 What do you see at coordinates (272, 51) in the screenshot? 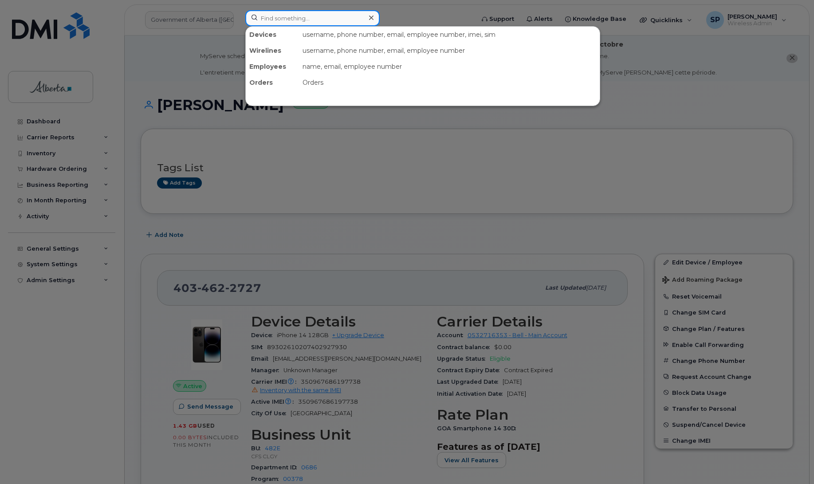
I see `div: Wirelines` at bounding box center [272, 51].